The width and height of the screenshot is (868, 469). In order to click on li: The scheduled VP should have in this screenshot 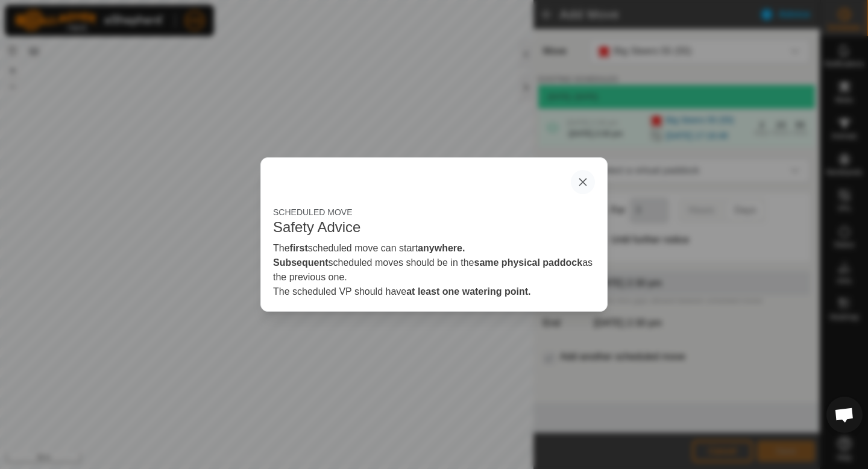, I will do `click(434, 292)`.